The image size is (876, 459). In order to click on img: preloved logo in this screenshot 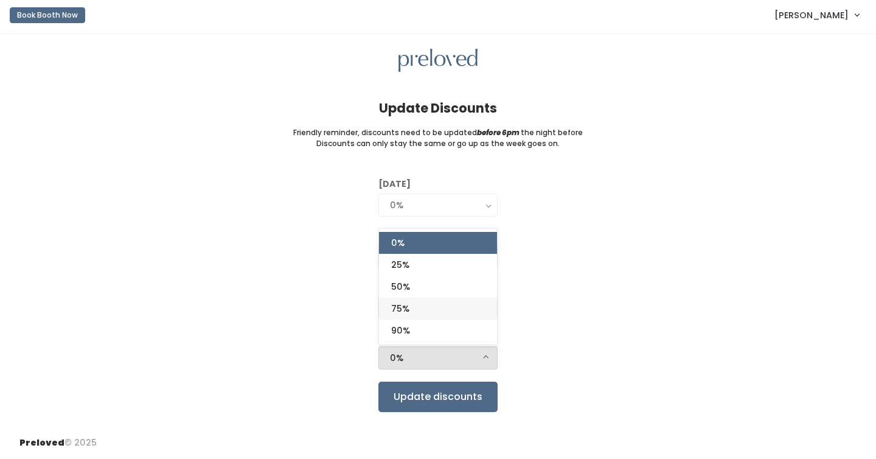, I will do `click(438, 60)`.